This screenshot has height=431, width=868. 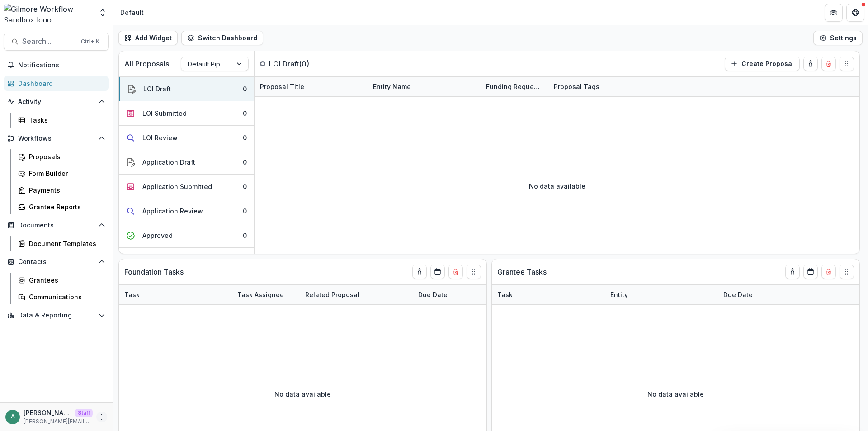 I want to click on button: Approved0, so click(x=186, y=236).